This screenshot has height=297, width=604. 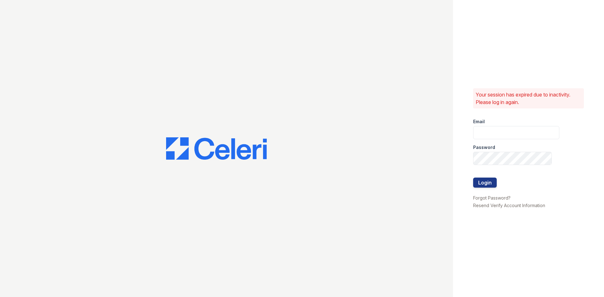 I want to click on p: Your session has expired due to inactivity. Please log in again., so click(x=528, y=98).